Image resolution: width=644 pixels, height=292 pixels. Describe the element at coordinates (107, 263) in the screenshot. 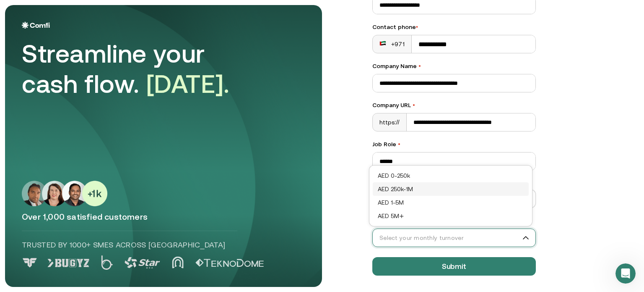

I see `img: Logo 2` at that location.